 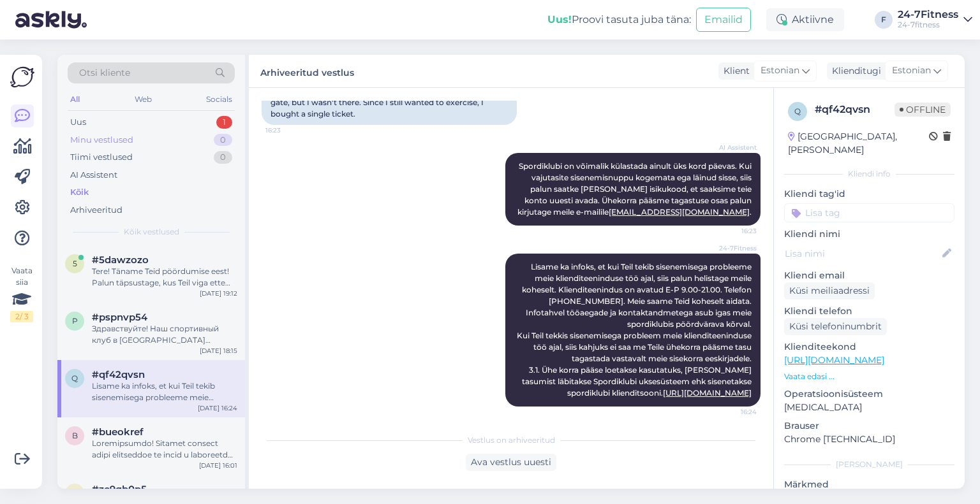 What do you see at coordinates (23, 77) in the screenshot?
I see `img: Askly Logo` at bounding box center [23, 77].